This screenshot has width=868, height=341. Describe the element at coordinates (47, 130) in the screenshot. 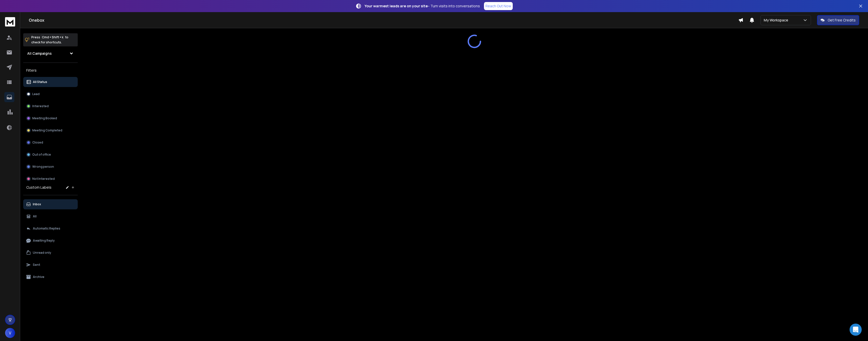

I see `p: Meeting Completed` at that location.